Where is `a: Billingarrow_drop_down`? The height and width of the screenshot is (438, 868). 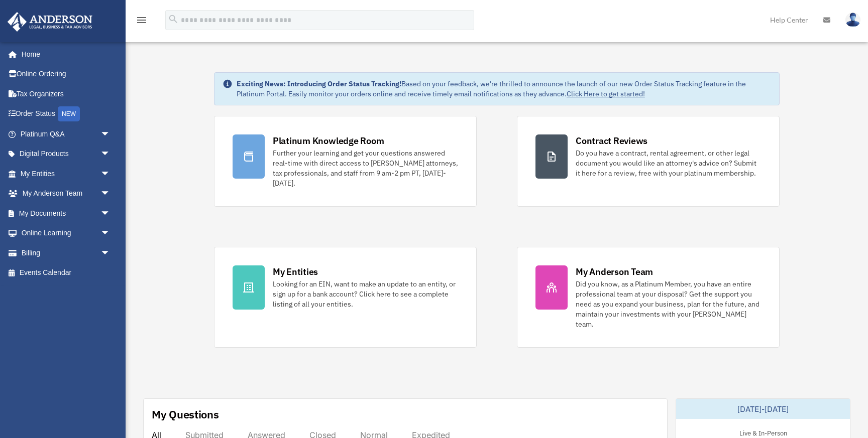 a: Billingarrow_drop_down is located at coordinates (66, 253).